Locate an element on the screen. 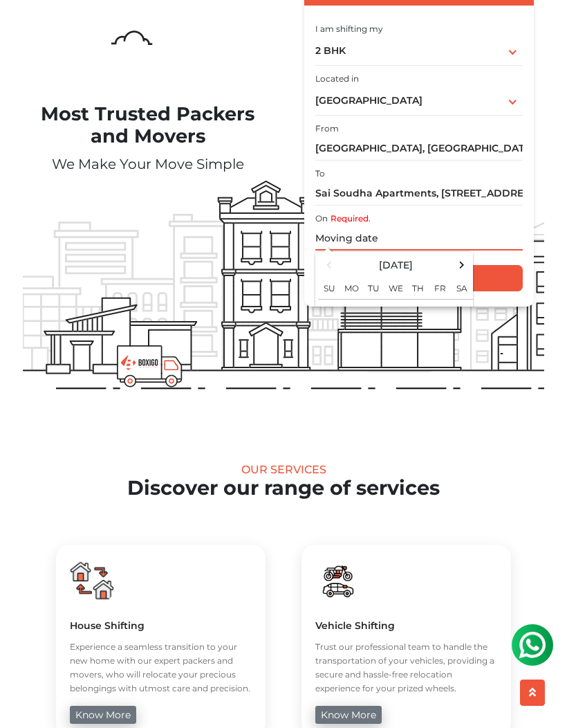  label: Located in is located at coordinates (337, 79).